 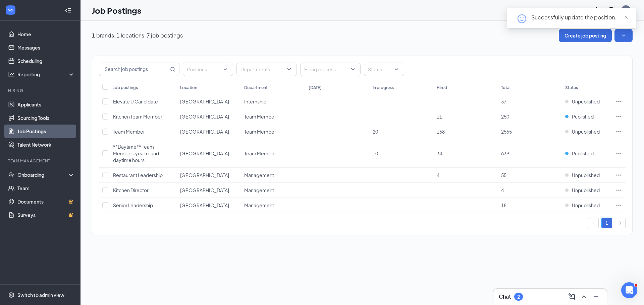 I want to click on h3: Chat, so click(x=505, y=296).